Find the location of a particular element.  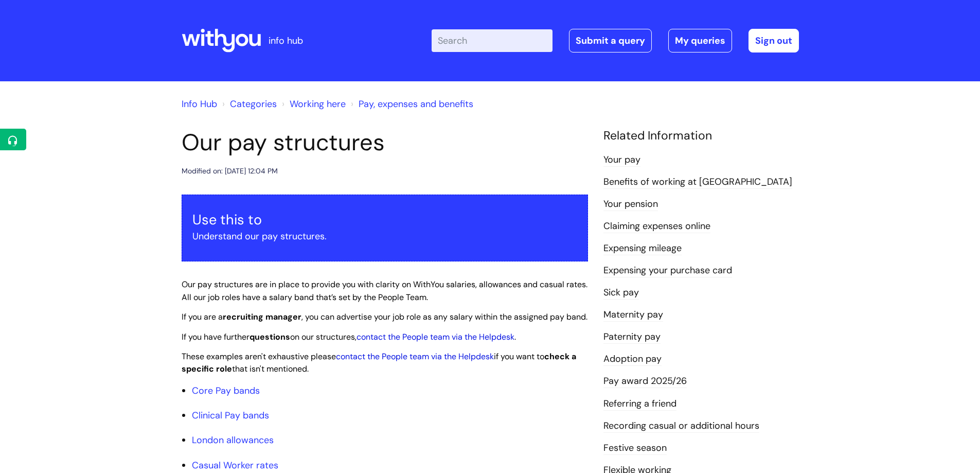

h1: Our pay structures is located at coordinates (385, 142).